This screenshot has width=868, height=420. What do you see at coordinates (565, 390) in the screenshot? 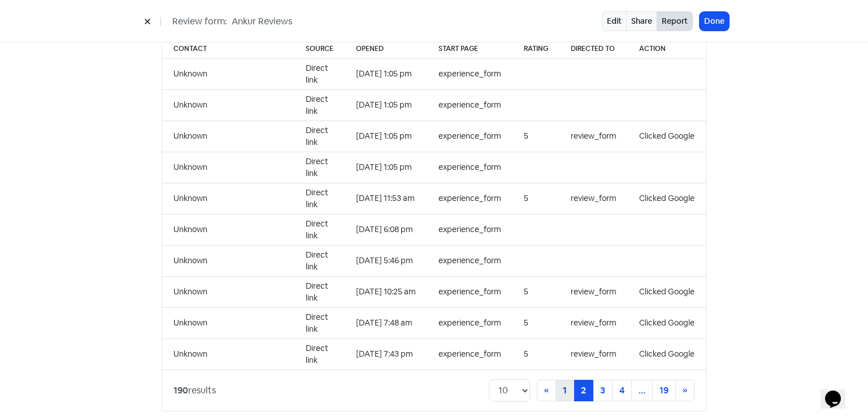
I see `a: 1` at bounding box center [565, 390].